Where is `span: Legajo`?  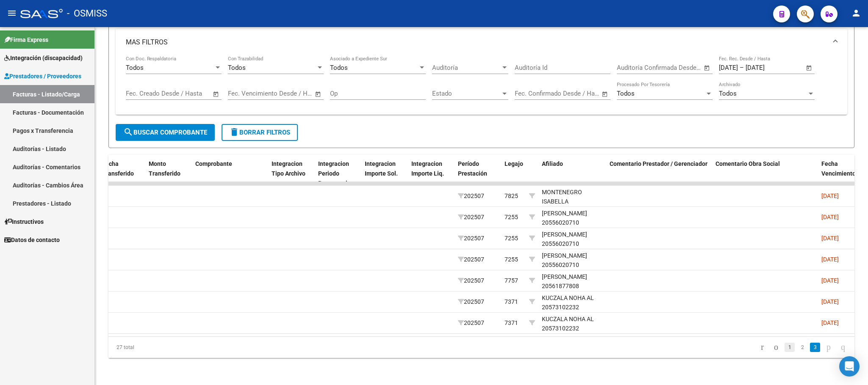
span: Legajo is located at coordinates (514, 164).